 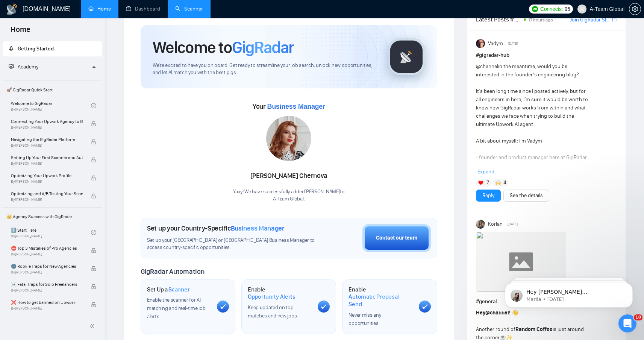 I want to click on a: searchScanner, so click(x=189, y=8).